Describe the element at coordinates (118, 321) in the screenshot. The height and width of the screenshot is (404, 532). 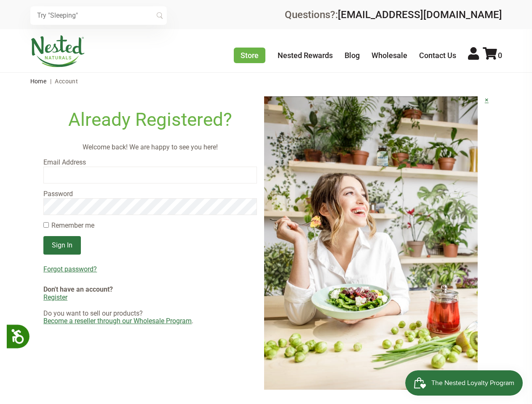
I see `a: Become a reseller through our Wholesale Program` at that location.